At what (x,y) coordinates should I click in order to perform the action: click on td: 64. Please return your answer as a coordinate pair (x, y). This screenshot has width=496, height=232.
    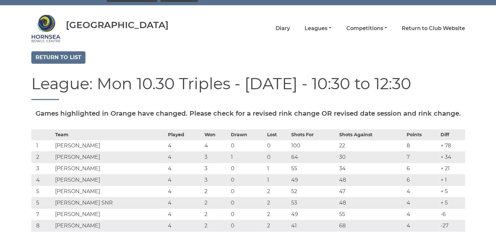
    Looking at the image, I should click on (313, 157).